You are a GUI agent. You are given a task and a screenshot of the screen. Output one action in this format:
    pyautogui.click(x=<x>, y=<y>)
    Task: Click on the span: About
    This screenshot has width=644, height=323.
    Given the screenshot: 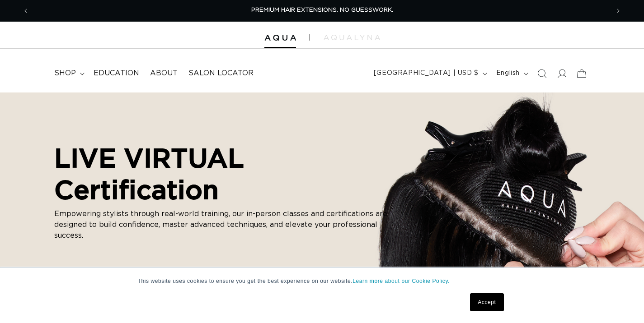 What is the action you would take?
    pyautogui.click(x=164, y=73)
    